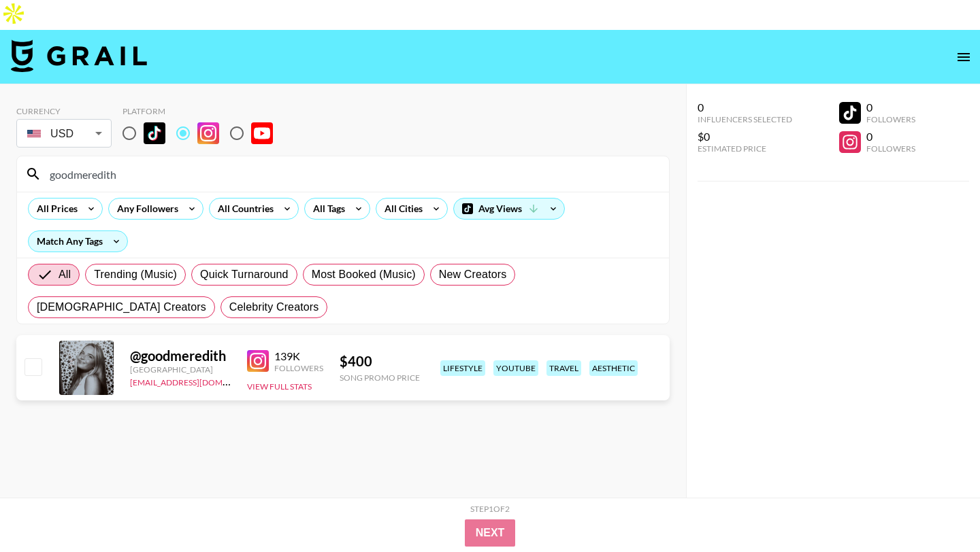 This screenshot has width=980, height=552. What do you see at coordinates (262, 133) in the screenshot?
I see `img: YouTube` at bounding box center [262, 133].